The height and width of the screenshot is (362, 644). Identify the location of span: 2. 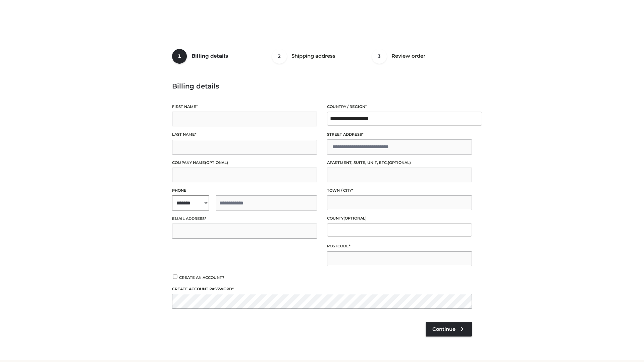
(279, 56).